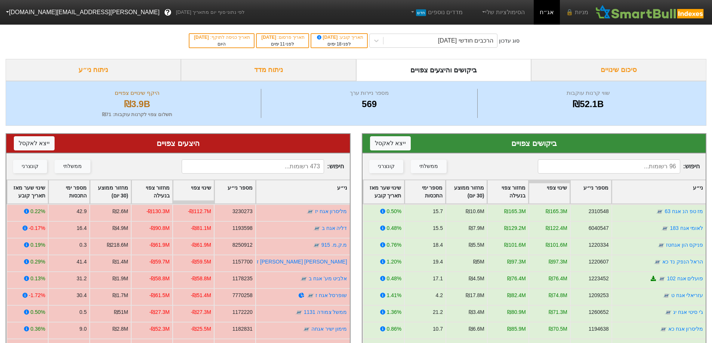 The image size is (712, 343). I want to click on div: ₪101.6M, so click(556, 245).